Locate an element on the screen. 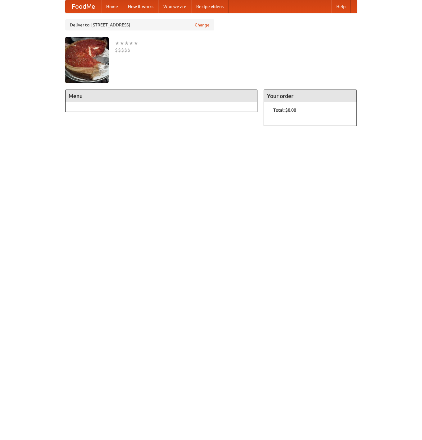 The image size is (422, 440). a: Home is located at coordinates (112, 7).